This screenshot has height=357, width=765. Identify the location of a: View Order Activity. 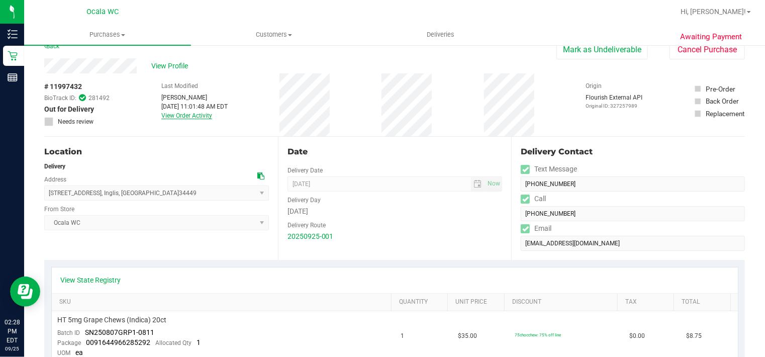
(186, 116).